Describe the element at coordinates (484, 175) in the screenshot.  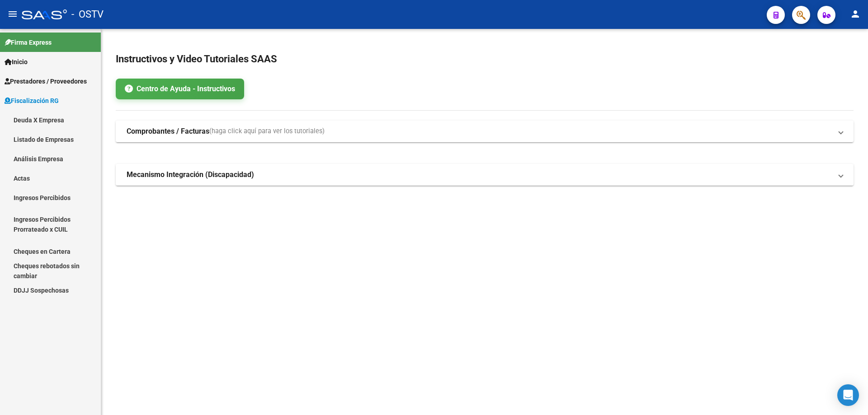
I see `mat-expansion-panel-header: Mecanismo Integración (Discapacidad)` at that location.